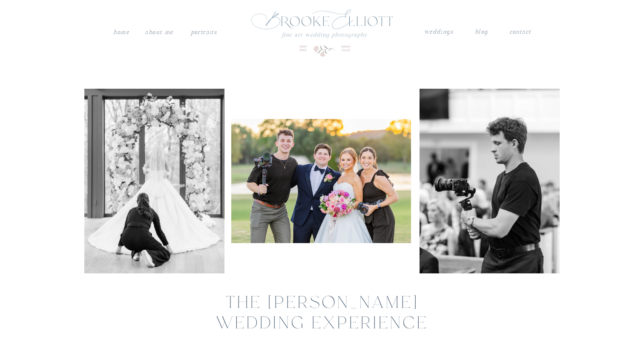 The image size is (644, 351). Describe the element at coordinates (159, 32) in the screenshot. I see `a: About me` at that location.